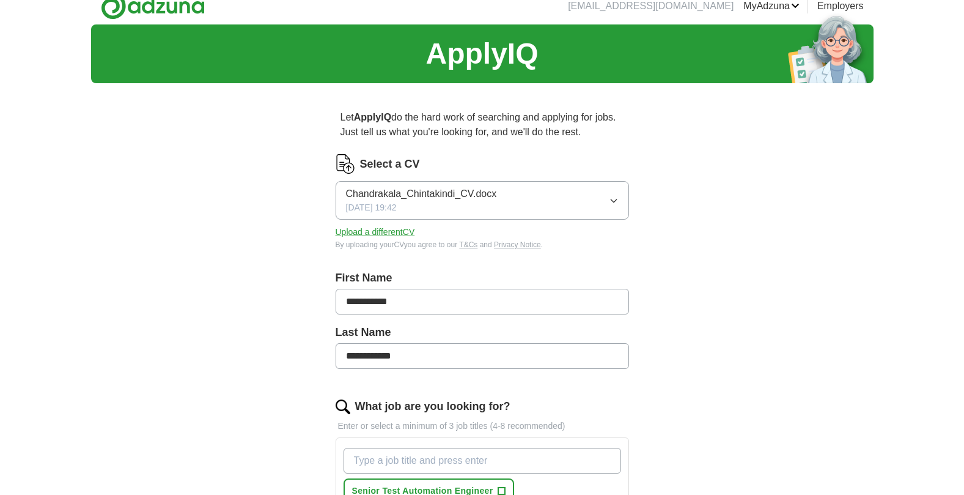 The height and width of the screenshot is (495, 964). Describe the element at coordinates (482, 332) in the screenshot. I see `label: Last Name` at that location.